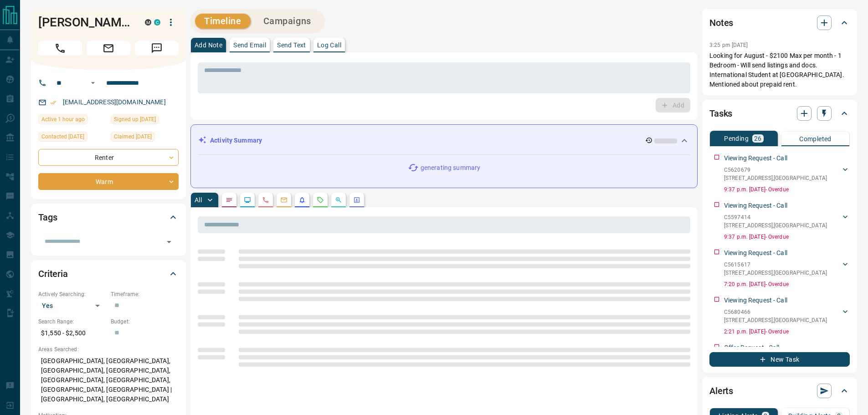 Image resolution: width=868 pixels, height=415 pixels. Describe the element at coordinates (780, 113) in the screenshot. I see `div: Tasks` at that location.